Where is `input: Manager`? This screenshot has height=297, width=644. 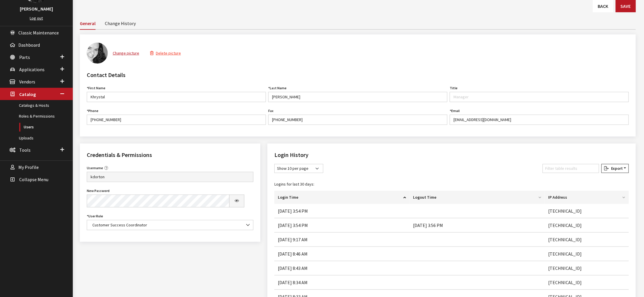 input: Manager is located at coordinates (539, 97).